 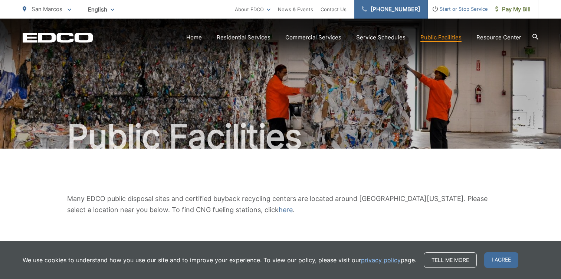 What do you see at coordinates (194, 37) in the screenshot?
I see `a: Home` at bounding box center [194, 37].